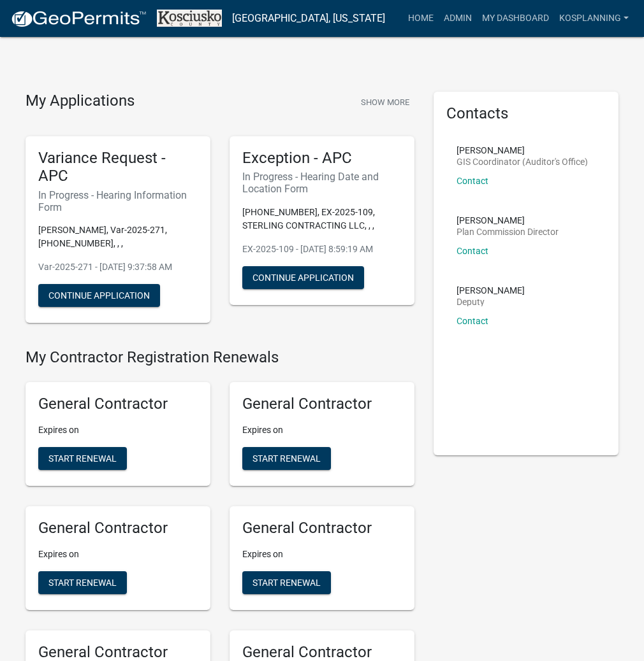  Describe the element at coordinates (118, 201) in the screenshot. I see `h6: In Progress - Hearing Information Form` at that location.